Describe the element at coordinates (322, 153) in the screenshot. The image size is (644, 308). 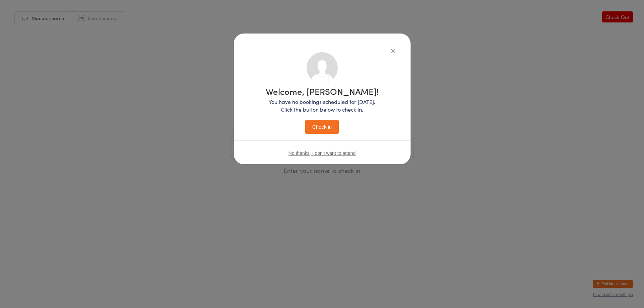
I see `button: No thanks, I don't want to attend` at that location.